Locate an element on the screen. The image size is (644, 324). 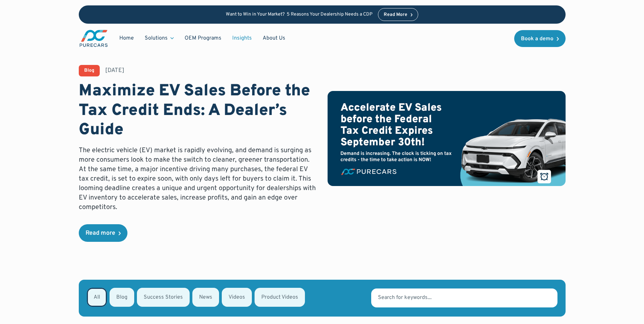
input: Search for keywords... is located at coordinates (465, 298).